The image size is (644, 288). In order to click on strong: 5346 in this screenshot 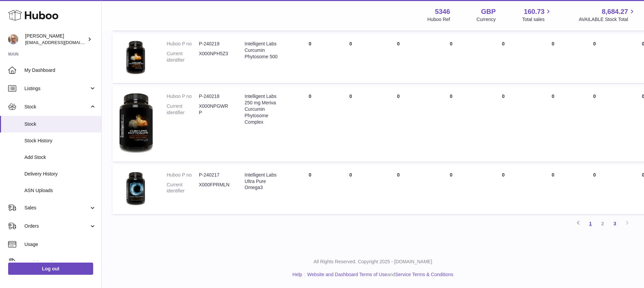, I will do `click(442, 11)`.